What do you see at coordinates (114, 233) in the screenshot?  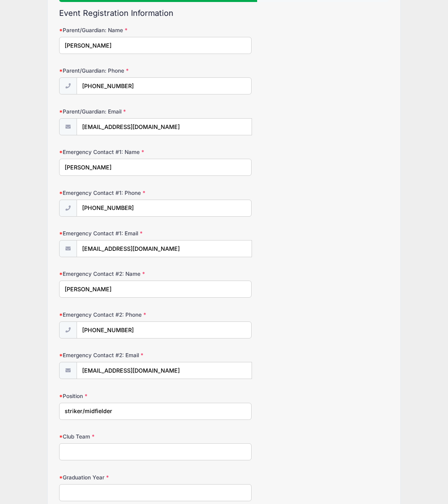 I see `label: Emergency Contact #1: Email` at bounding box center [114, 233].